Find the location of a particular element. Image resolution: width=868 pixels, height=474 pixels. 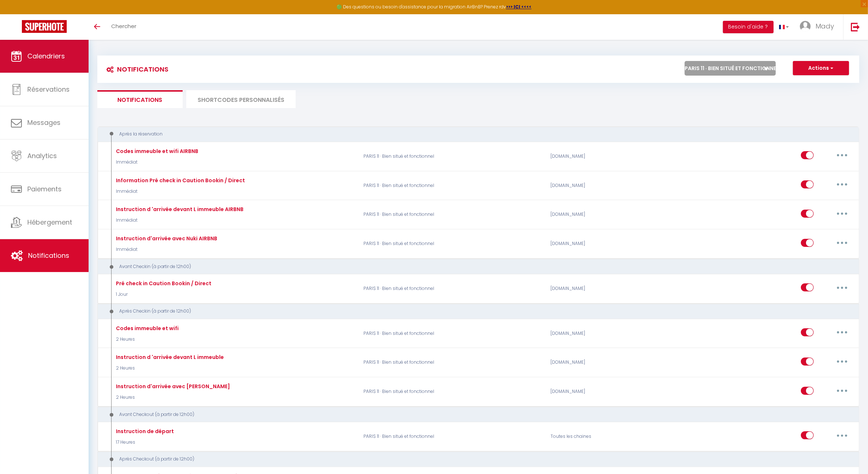

img: Super Booking is located at coordinates (44, 26).